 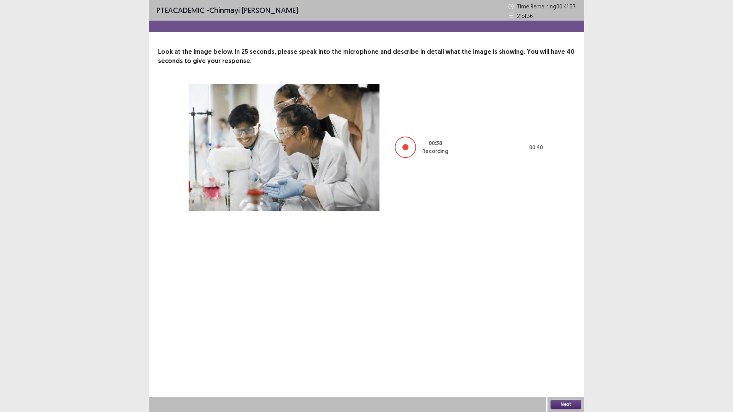 I want to click on p: Time Remaining 00 : 41 : 57, so click(x=547, y=6).